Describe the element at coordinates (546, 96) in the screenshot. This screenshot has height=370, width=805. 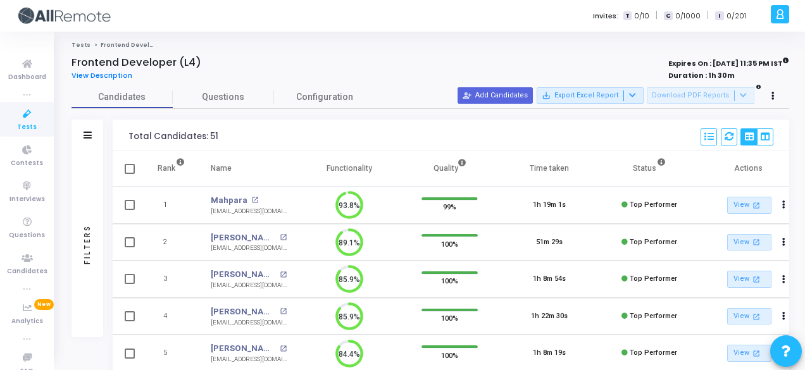
I see `mat-icon: save_alt` at that location.